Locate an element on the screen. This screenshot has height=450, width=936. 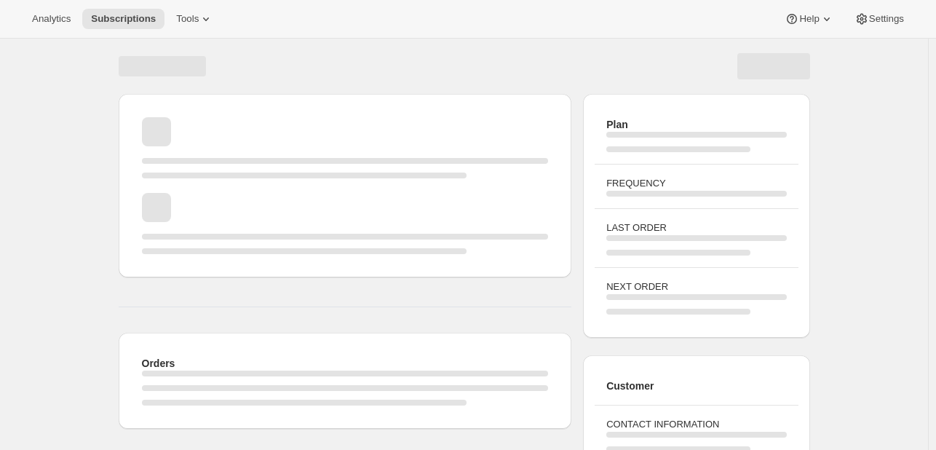
button: Tools is located at coordinates (194, 19).